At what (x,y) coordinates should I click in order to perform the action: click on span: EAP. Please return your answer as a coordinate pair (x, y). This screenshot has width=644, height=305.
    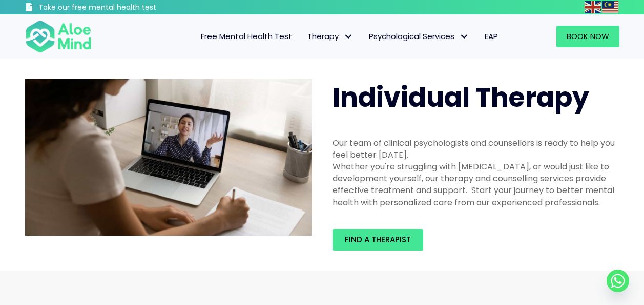
    Looking at the image, I should click on (491, 36).